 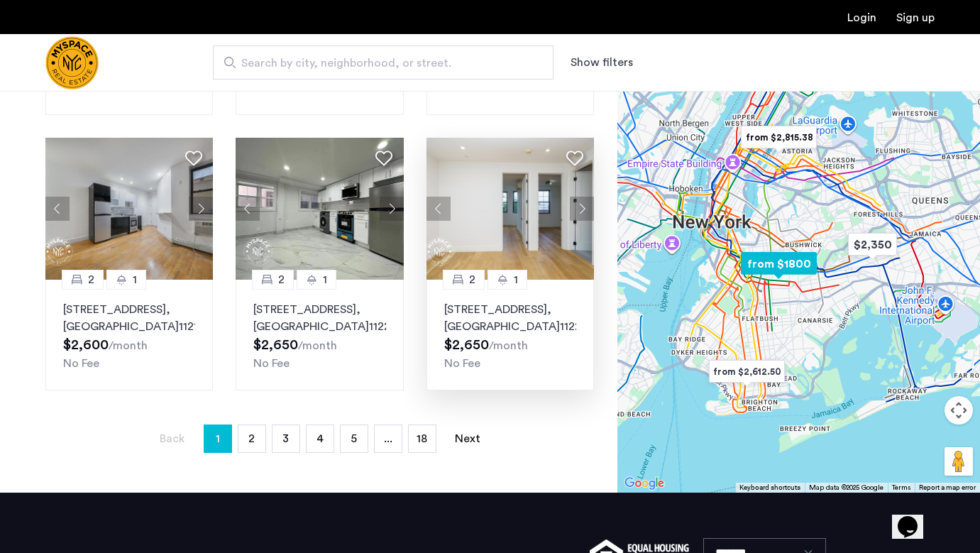 What do you see at coordinates (747, 372) in the screenshot?
I see `div: from $2,612.50` at bounding box center [747, 372].